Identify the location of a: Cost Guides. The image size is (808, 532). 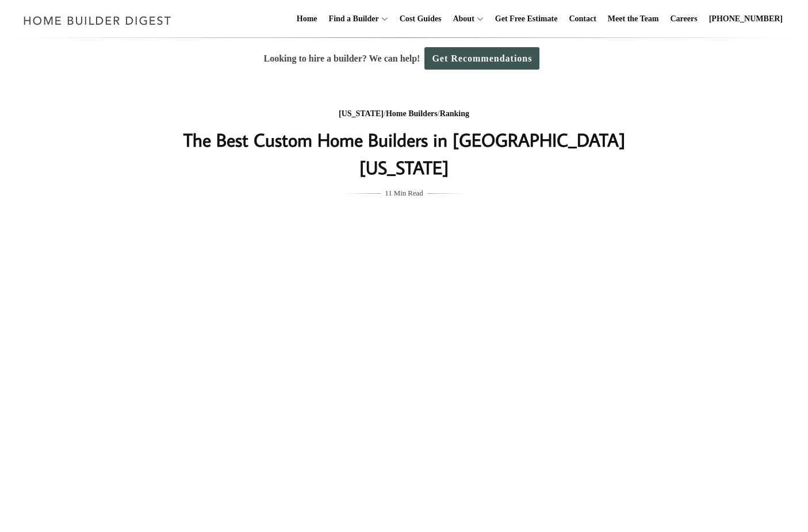
(421, 19).